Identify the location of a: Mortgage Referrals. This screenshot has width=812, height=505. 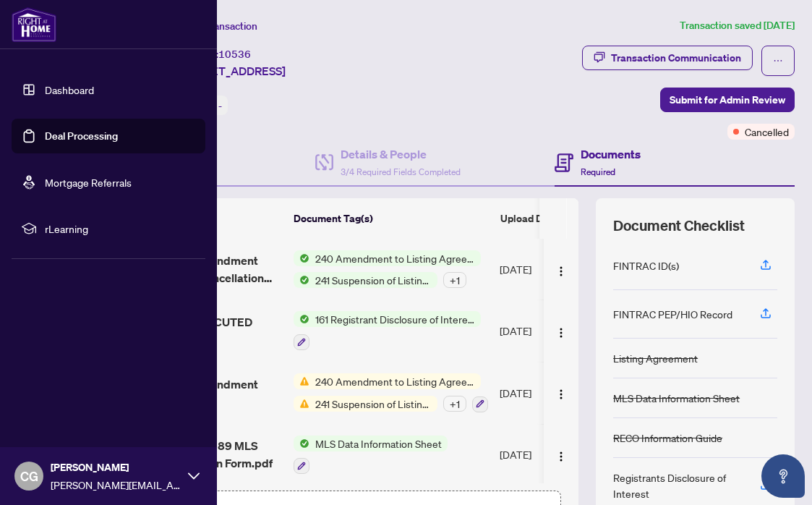
(89, 182).